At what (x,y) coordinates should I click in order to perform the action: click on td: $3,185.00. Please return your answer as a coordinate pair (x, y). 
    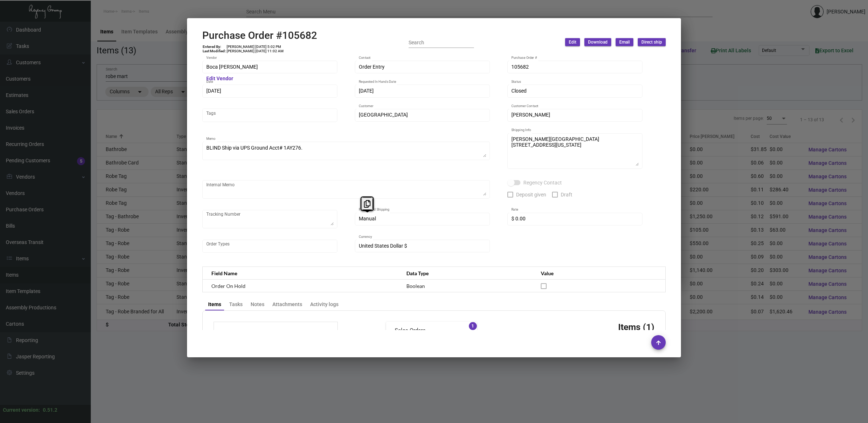
    Looking at the image, I should click on (308, 334).